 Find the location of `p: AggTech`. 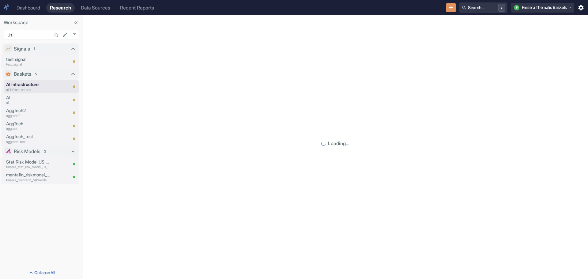

p: AggTech is located at coordinates (28, 124).